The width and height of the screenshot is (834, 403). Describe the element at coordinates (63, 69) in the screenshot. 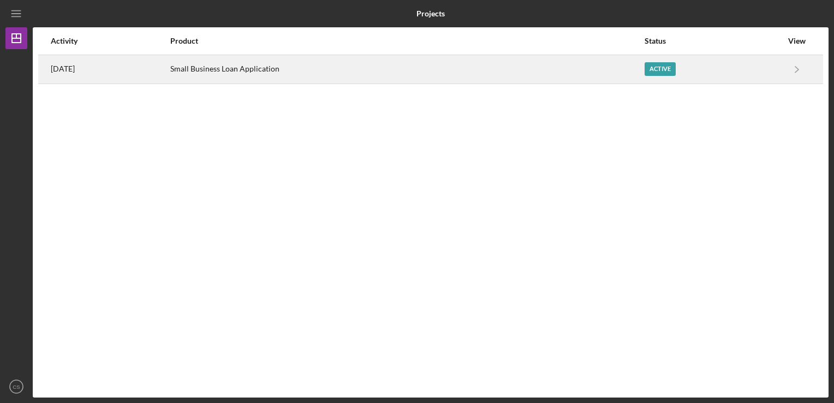

I see `time: 2025-10-03 15:30` at that location.